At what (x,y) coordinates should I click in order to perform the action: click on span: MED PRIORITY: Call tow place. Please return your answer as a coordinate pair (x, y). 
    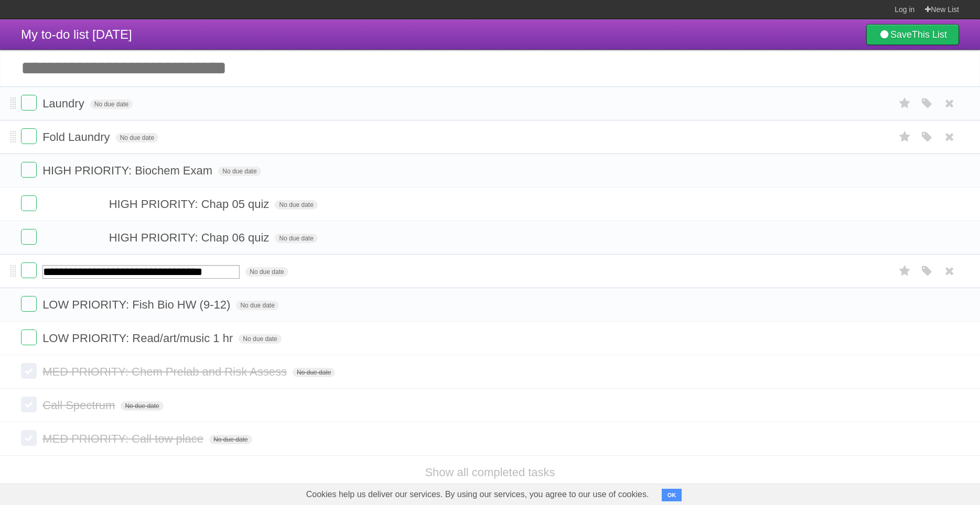
    Looking at the image, I should click on (124, 439).